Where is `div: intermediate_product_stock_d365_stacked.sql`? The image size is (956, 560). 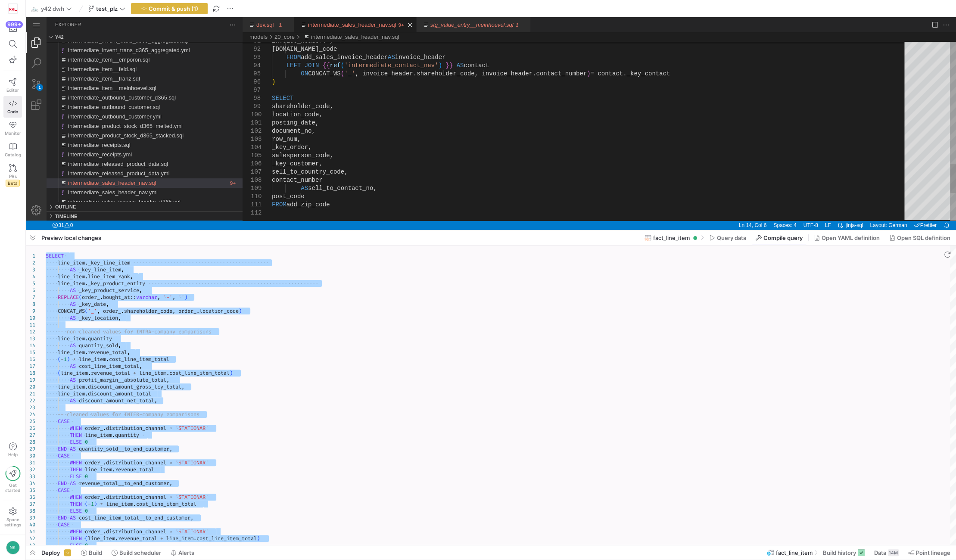
div: intermediate_product_stock_d365_stacked.sql is located at coordinates (118, 118).